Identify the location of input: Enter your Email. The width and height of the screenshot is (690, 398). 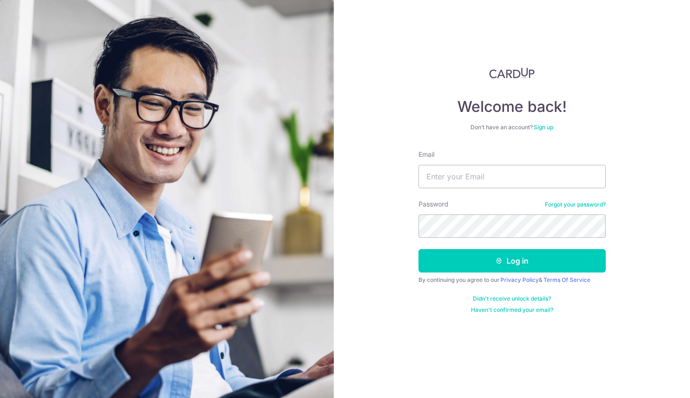
(512, 176).